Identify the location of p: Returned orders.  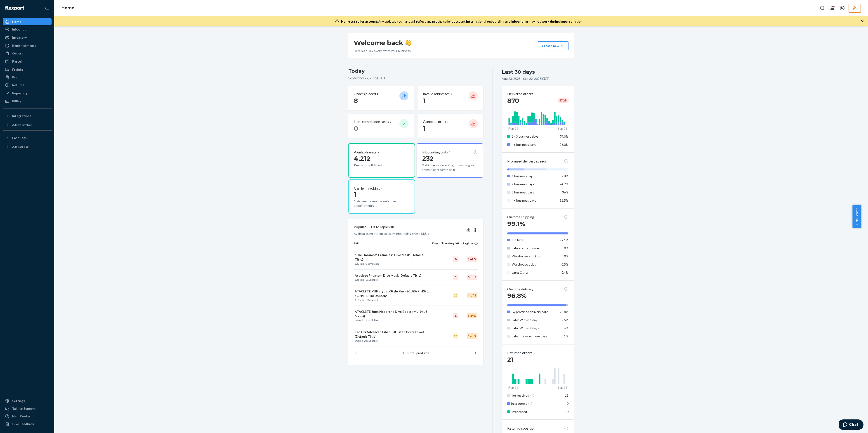
(521, 353).